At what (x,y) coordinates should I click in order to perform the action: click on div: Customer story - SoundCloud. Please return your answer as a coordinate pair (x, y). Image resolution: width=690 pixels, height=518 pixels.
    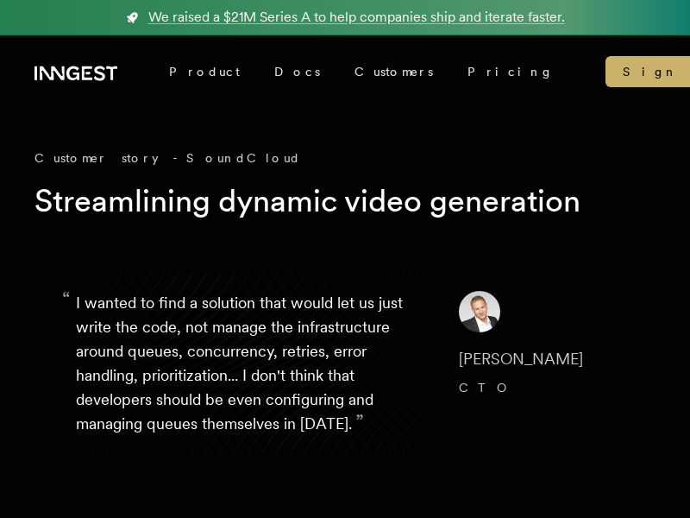
    Looking at the image, I should click on (345, 158).